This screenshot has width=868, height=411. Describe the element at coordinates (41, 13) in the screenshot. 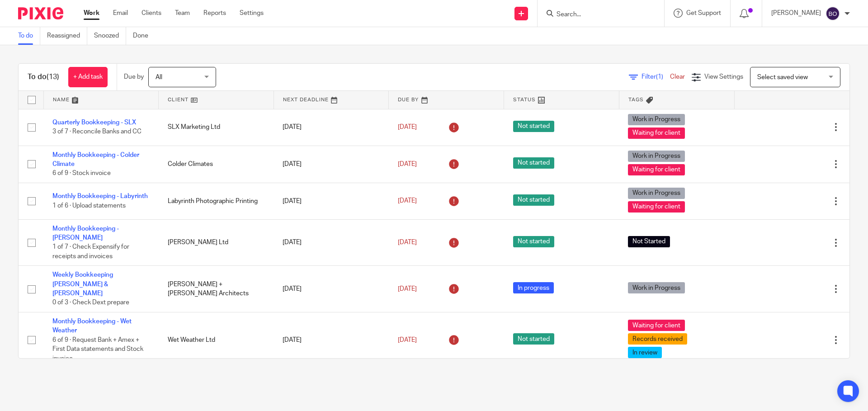

I see `img: Pixie` at that location.